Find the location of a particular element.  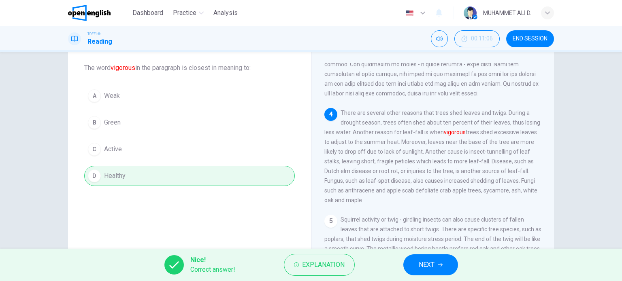

button: 00:11:06 is located at coordinates (477, 39).